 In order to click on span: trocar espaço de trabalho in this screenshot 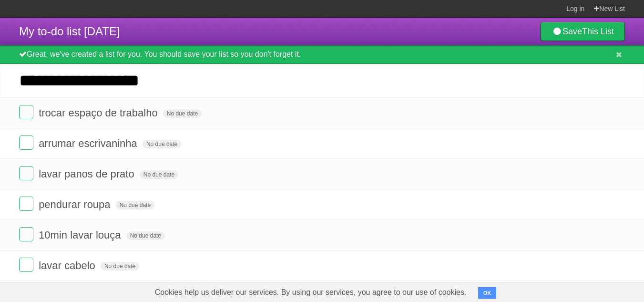, I will do `click(99, 113)`.